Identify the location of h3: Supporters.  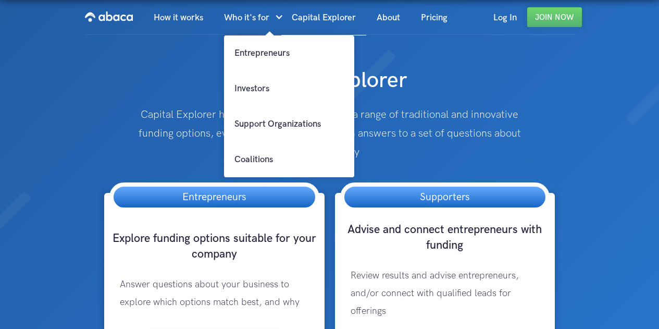
(444, 197).